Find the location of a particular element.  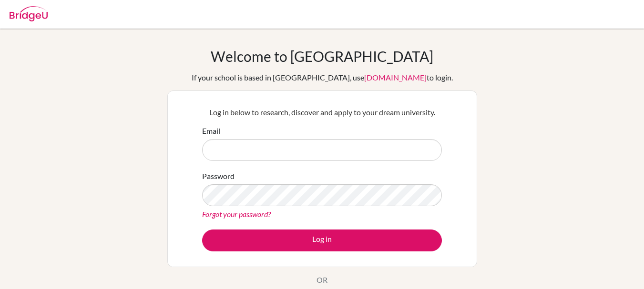

a: Forgot your password? is located at coordinates (237, 214).